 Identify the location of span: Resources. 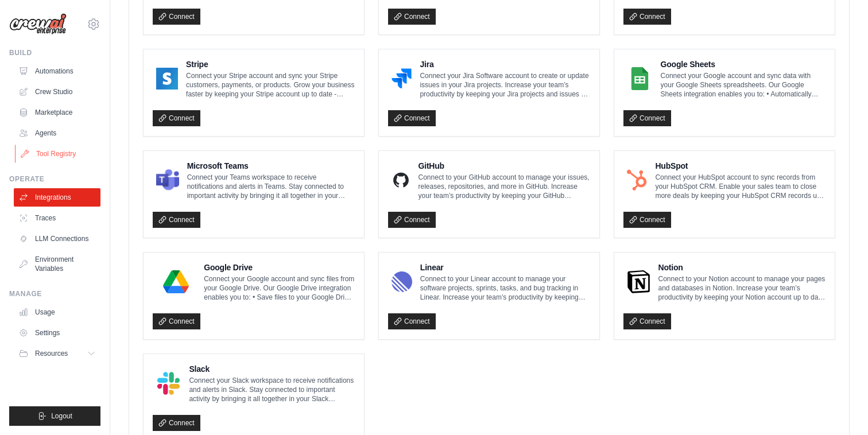
(51, 353).